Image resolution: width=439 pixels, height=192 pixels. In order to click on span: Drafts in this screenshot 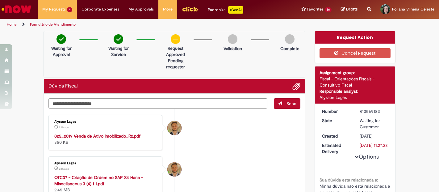, I will do `click(352, 9)`.